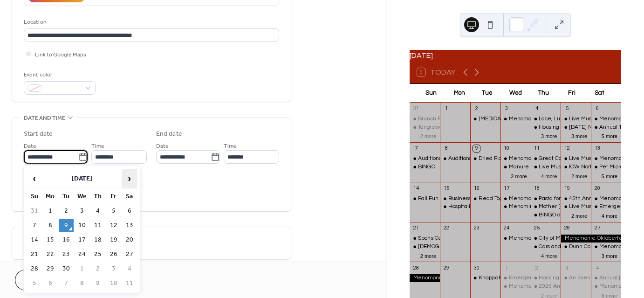  I want to click on div: 20, so click(597, 188).